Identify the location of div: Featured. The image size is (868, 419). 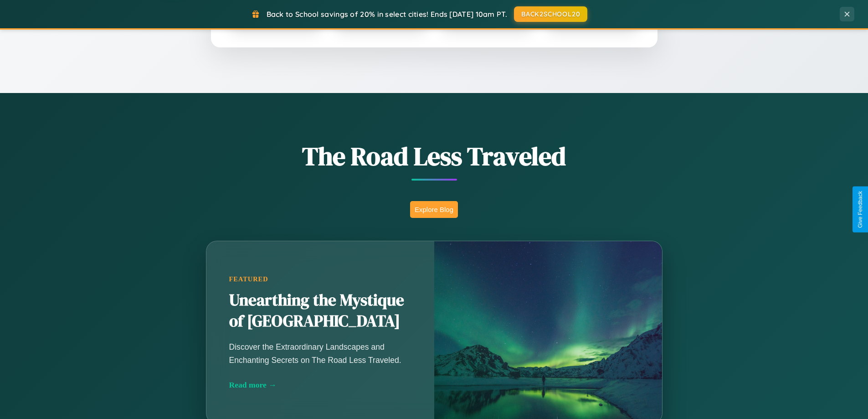
(320, 279).